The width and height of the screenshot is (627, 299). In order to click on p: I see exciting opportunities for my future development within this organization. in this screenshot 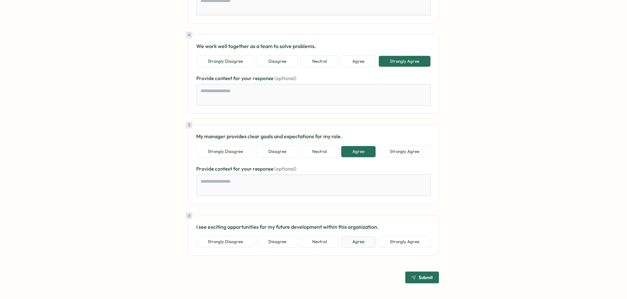, I will do `click(314, 227)`.